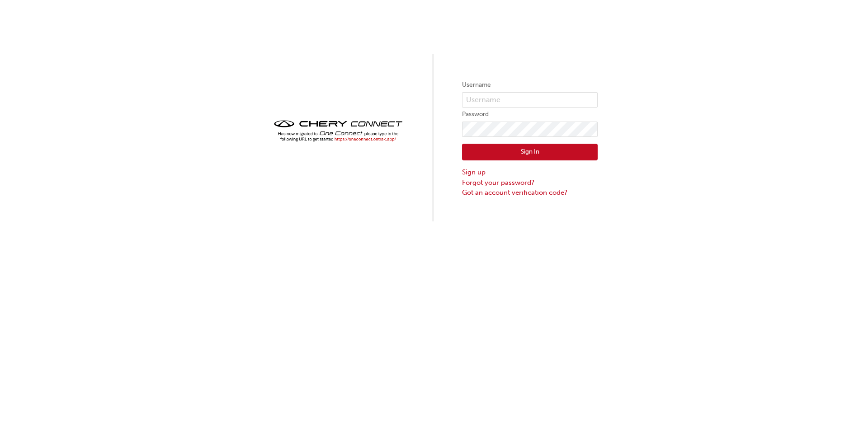 Image resolution: width=868 pixels, height=427 pixels. Describe the element at coordinates (530, 115) in the screenshot. I see `label: Password` at that location.